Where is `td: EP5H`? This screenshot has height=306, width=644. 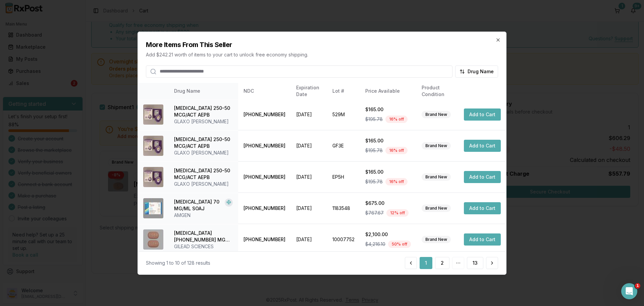
td: EP5H is located at coordinates (344, 176).